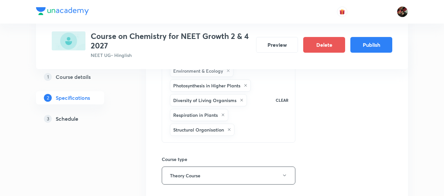 Image resolution: width=444 pixels, height=196 pixels. What do you see at coordinates (73, 77) in the screenshot?
I see `h5: Course details` at bounding box center [73, 77].